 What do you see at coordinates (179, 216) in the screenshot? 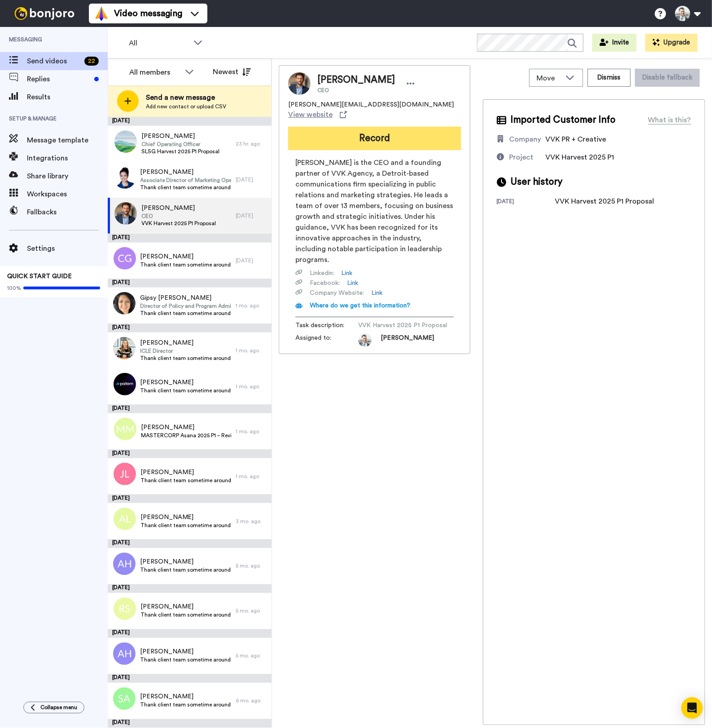
I see `span: CEO` at bounding box center [179, 216].